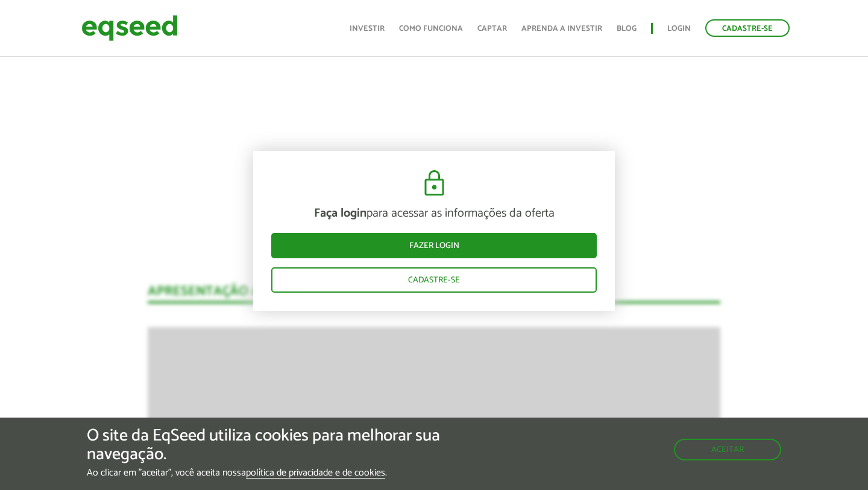  What do you see at coordinates (294, 472) in the screenshot?
I see `p: Ao clicar em "aceitar", você aceita nossa .` at bounding box center [294, 472].